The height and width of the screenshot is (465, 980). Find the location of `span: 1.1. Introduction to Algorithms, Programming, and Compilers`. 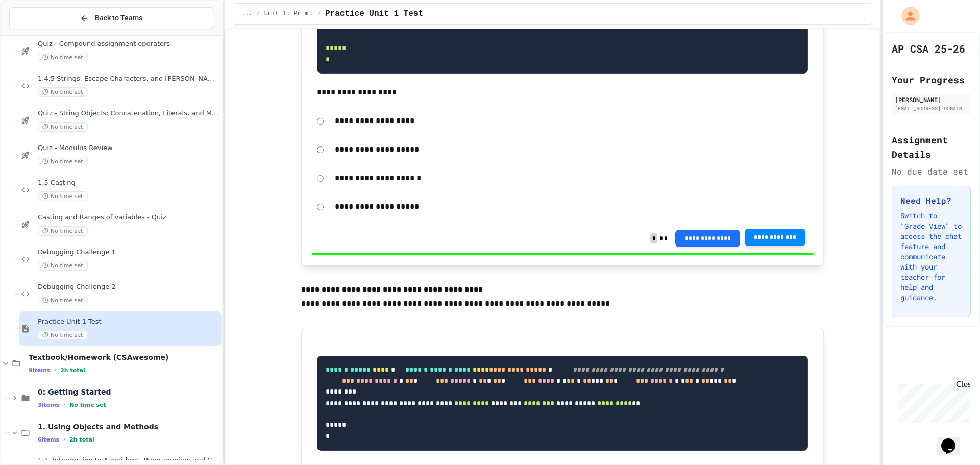

span: 1.1. Introduction to Algorithms, Programming, and Compilers is located at coordinates (128, 460).